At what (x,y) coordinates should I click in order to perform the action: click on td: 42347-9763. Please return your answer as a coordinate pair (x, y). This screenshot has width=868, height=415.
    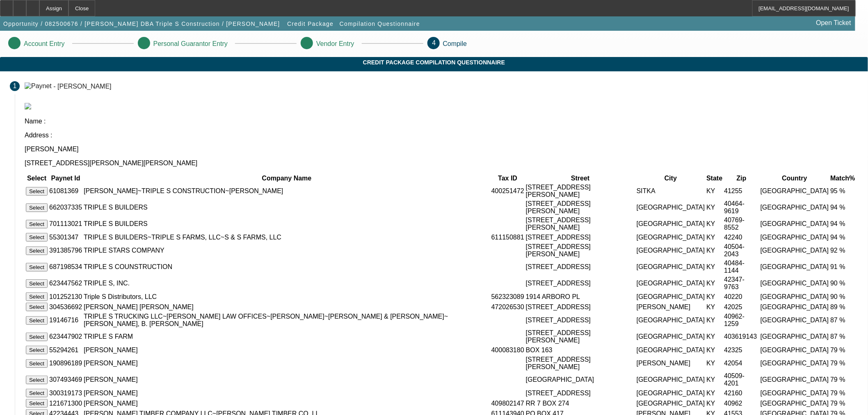
    Looking at the image, I should click on (742, 283).